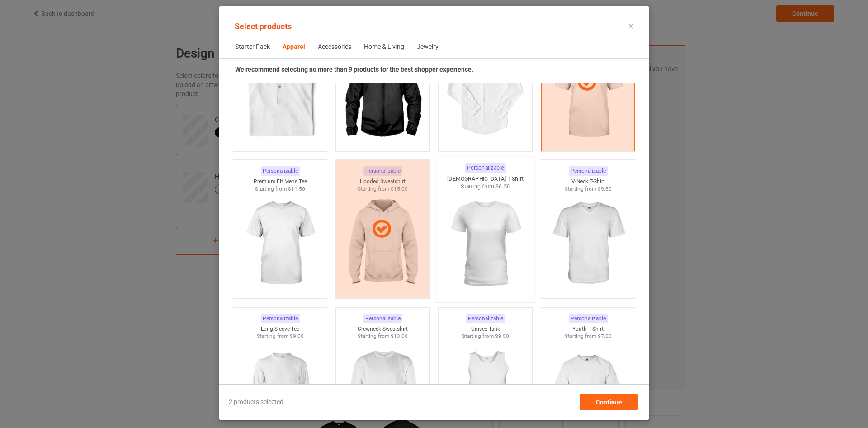  What do you see at coordinates (383, 329) in the screenshot?
I see `div: Crewneck Sweatshirt` at bounding box center [383, 329].